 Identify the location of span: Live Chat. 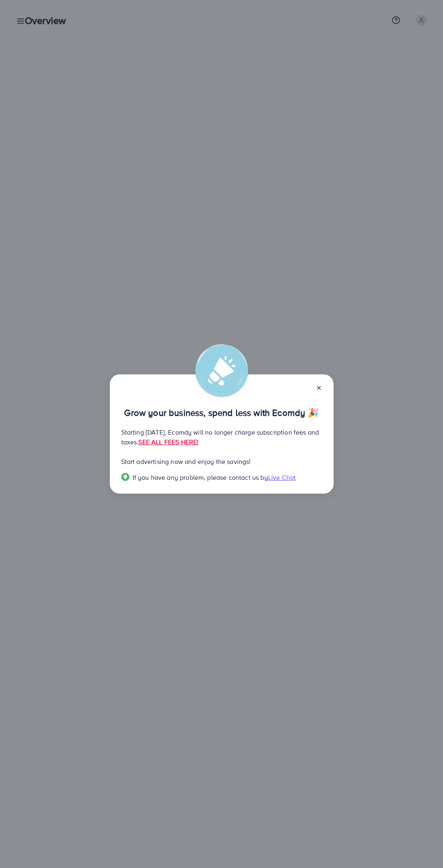
(282, 477).